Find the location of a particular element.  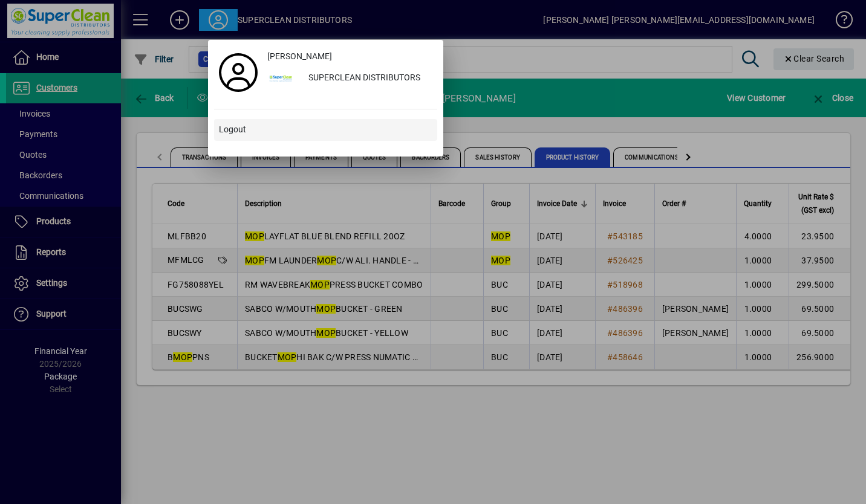

div: SUPERCLEAN DISTRIBUTORS is located at coordinates (368, 79).